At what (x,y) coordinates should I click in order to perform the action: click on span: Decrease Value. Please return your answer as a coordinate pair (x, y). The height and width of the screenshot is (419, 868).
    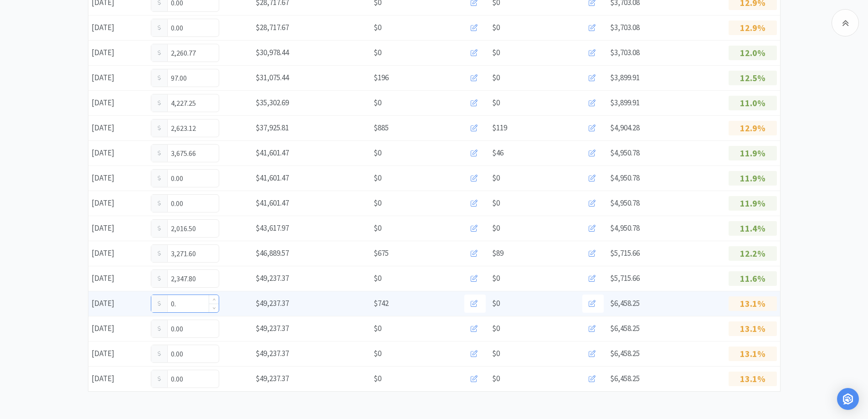
    Looking at the image, I should click on (214, 308).